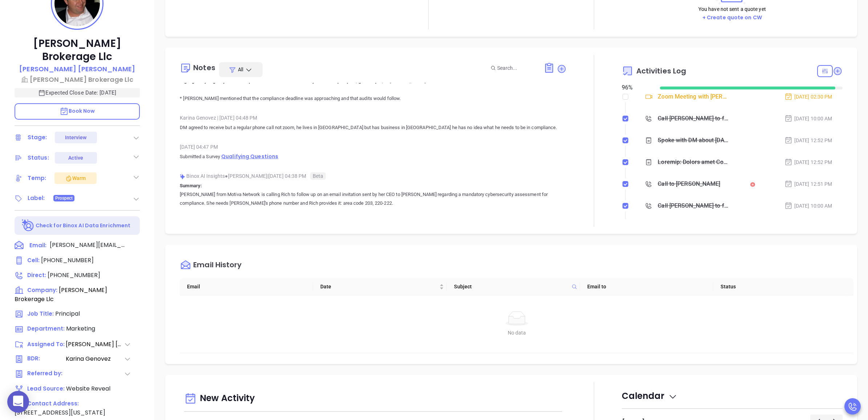 The image size is (868, 420). What do you see at coordinates (64, 198) in the screenshot?
I see `span: Prospect` at bounding box center [64, 198].